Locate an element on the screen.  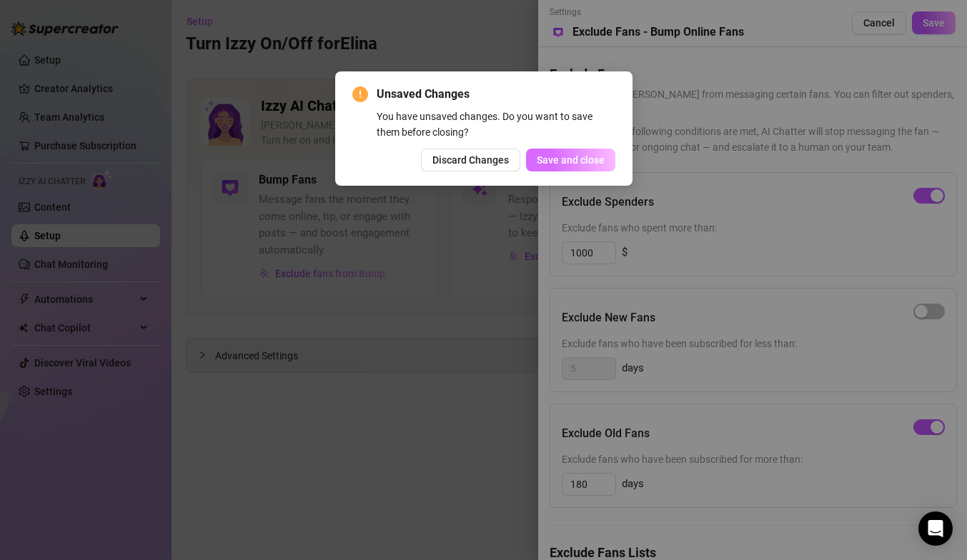
div: You have unsaved changes. Do you want to save them before closing? is located at coordinates (496, 124).